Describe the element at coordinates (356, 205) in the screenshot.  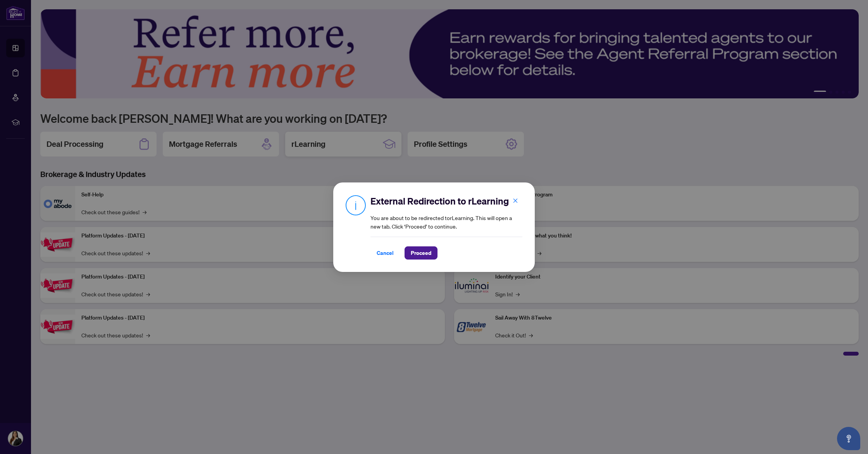
I see `img: Info Icon` at that location.